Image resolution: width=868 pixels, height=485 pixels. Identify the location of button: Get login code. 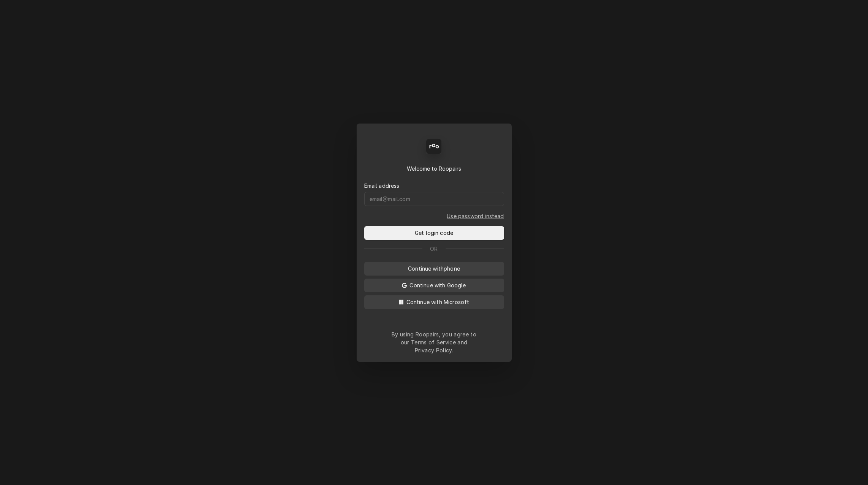
(434, 233).